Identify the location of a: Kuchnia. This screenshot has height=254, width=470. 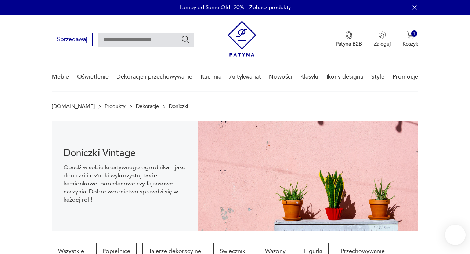
(211, 77).